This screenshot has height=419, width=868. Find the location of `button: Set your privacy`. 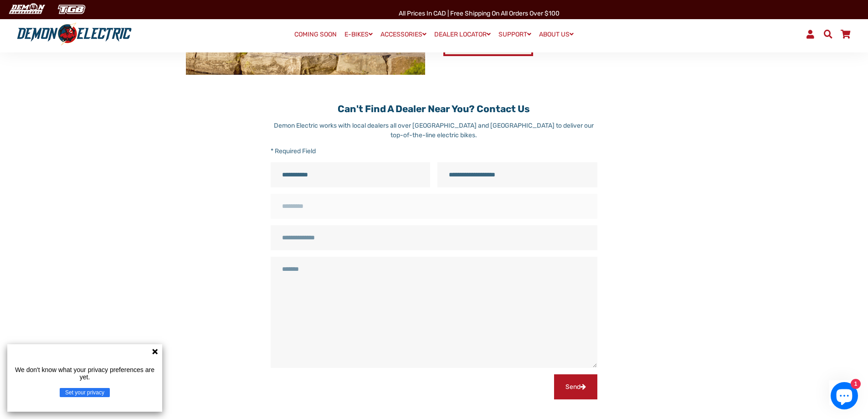

button: Set your privacy is located at coordinates (85, 393).